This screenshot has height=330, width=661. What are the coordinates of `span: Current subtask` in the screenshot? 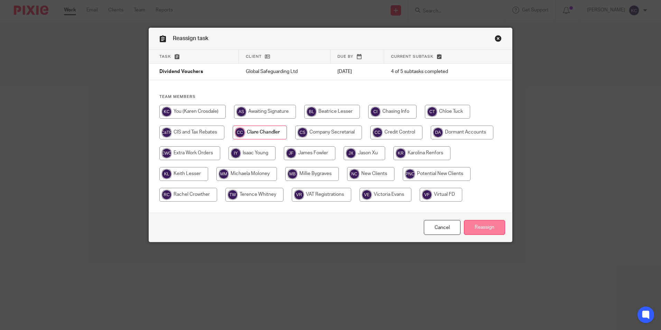 It's located at (412, 56).